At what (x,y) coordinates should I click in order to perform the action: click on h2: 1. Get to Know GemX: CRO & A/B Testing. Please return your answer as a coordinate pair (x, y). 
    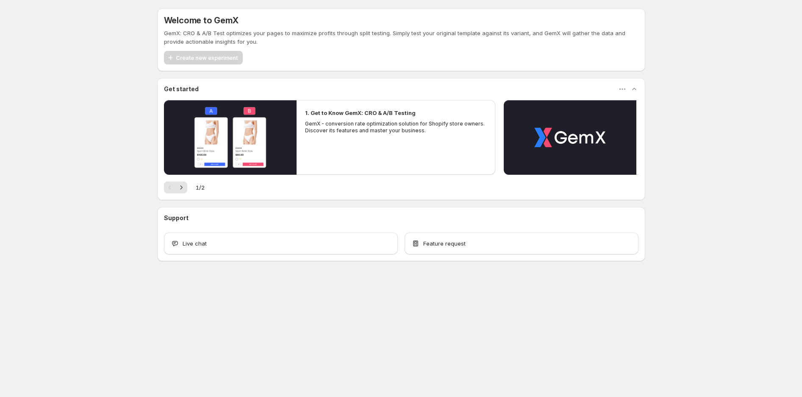
    Looking at the image, I should click on (360, 113).